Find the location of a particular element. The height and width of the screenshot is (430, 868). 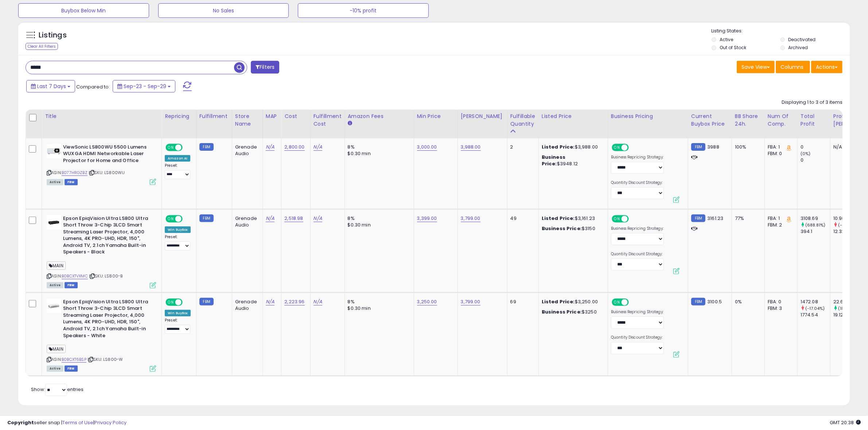

div: FBA: 0 is located at coordinates (780, 302).